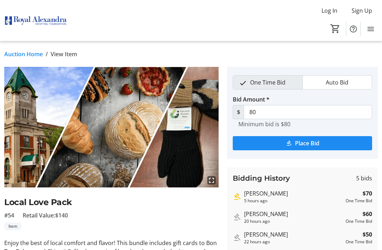 This screenshot has width=382, height=250. What do you see at coordinates (302, 143) in the screenshot?
I see `button: Place Bid` at bounding box center [302, 143].